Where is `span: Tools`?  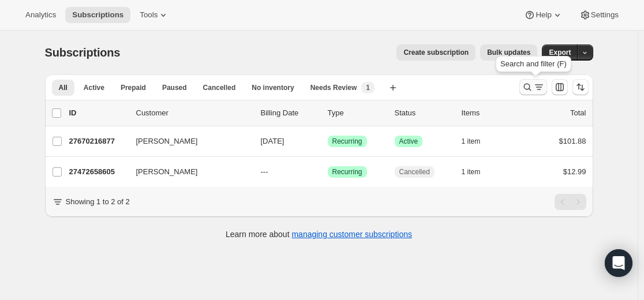 span: Tools is located at coordinates (148, 15).